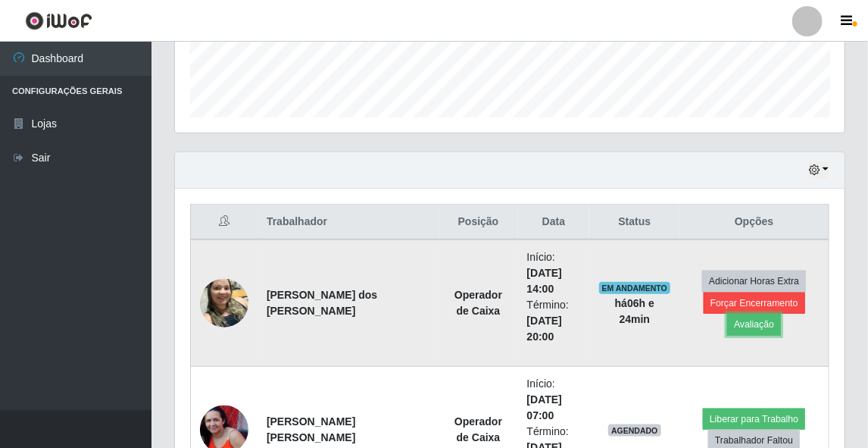 This screenshot has height=448, width=868. I want to click on button: Forçar Encerramento, so click(754, 303).